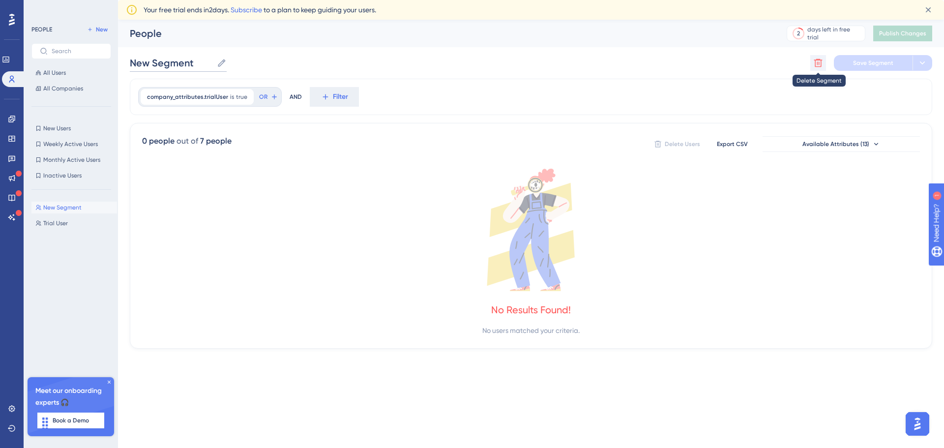  Describe the element at coordinates (15, 15) in the screenshot. I see `img: launcher-image-alternative-text` at that location.